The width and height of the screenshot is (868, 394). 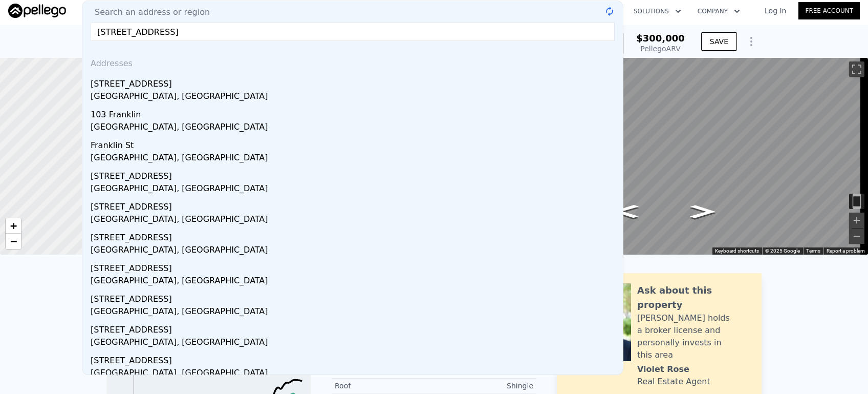 What do you see at coordinates (660, 49) in the screenshot?
I see `div: Pellego ARV` at bounding box center [660, 49].